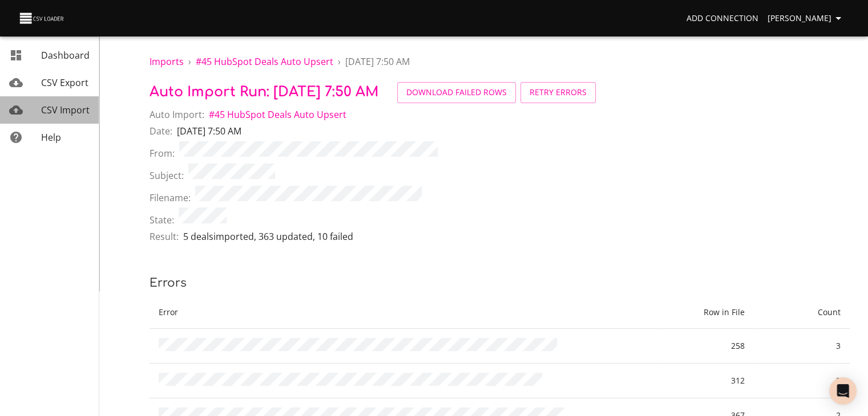 The height and width of the screenshot is (416, 868). Describe the element at coordinates (802, 312) in the screenshot. I see `th: Count` at that location.